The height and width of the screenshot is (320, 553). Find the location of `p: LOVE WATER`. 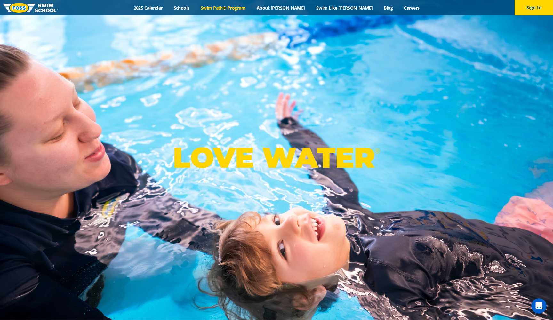

p: LOVE WATER is located at coordinates (276, 157).